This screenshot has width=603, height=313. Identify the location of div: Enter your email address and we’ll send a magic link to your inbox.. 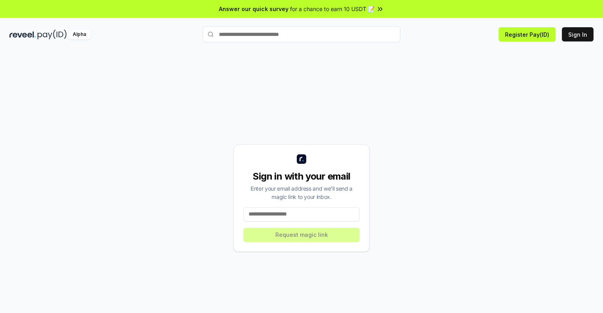
(301, 193).